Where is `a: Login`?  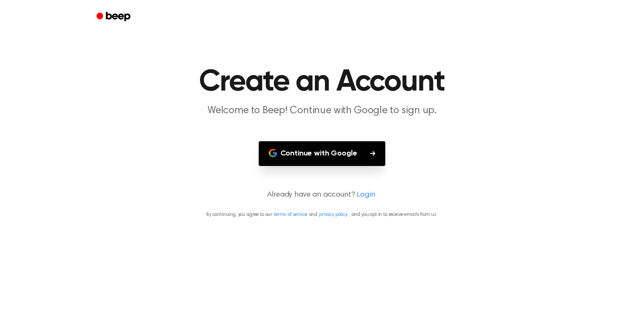 a: Login is located at coordinates (365, 195).